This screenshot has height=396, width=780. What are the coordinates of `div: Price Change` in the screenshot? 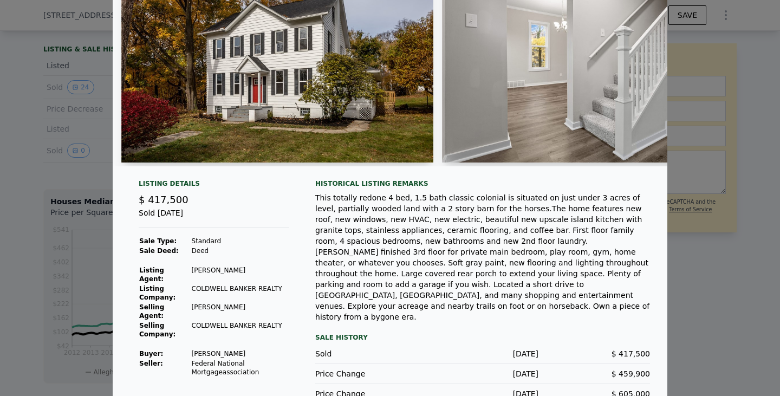 It's located at (371, 374).